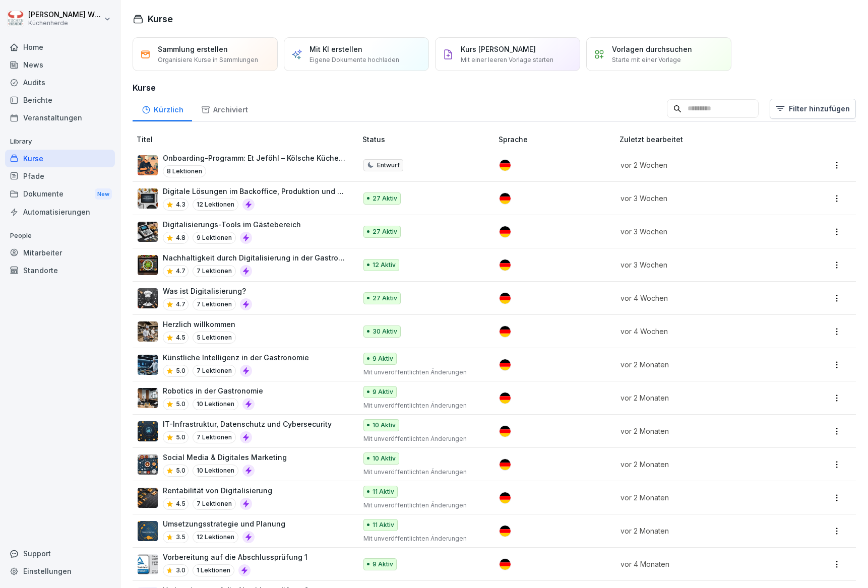 This screenshot has height=588, width=868. What do you see at coordinates (224, 108) in the screenshot?
I see `a: Archiviert` at bounding box center [224, 108].